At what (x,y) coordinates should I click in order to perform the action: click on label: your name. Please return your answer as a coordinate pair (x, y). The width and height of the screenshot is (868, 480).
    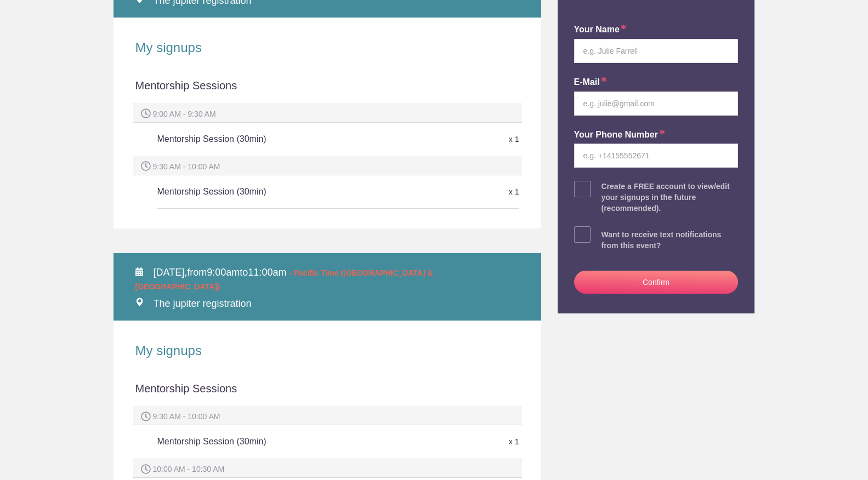
    Looking at the image, I should click on (601, 30).